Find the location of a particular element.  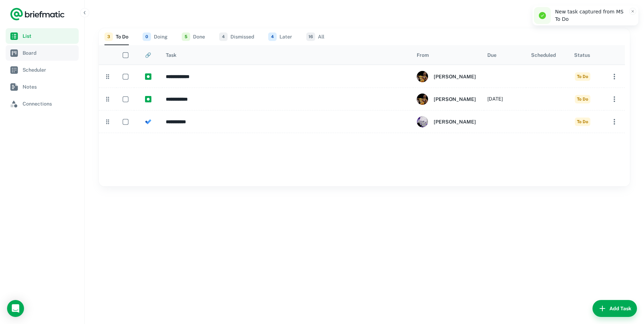

a: Connections is located at coordinates (42, 104).